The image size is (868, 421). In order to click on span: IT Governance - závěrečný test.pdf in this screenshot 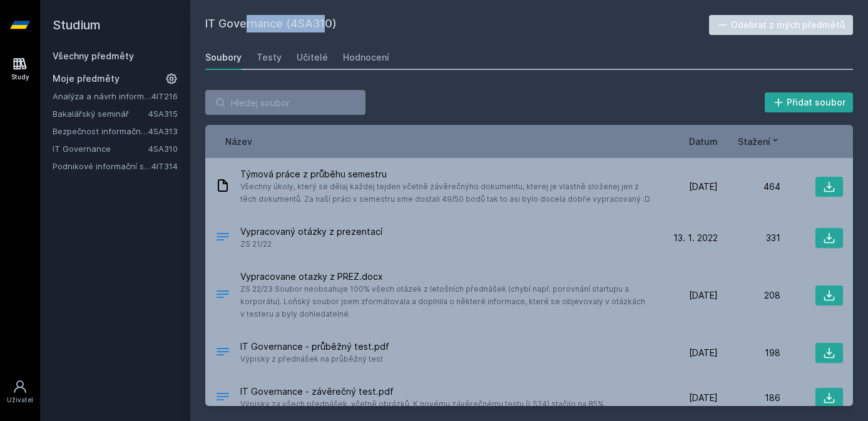, I will do `click(423, 392)`.